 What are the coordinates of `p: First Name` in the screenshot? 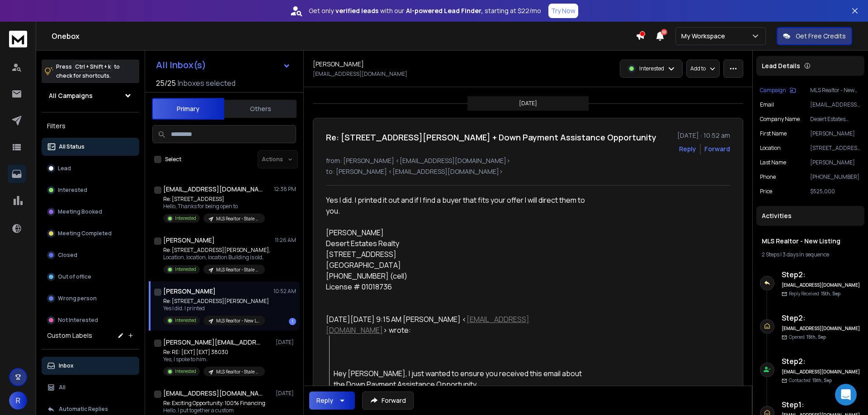 It's located at (773, 133).